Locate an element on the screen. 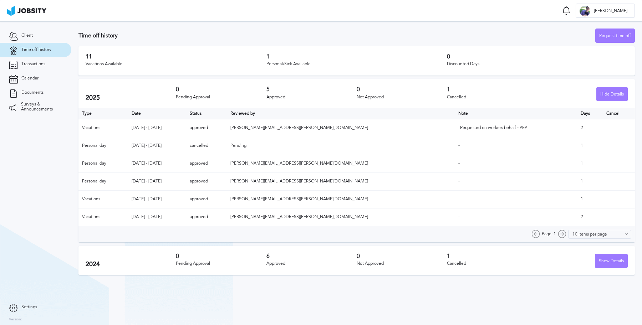  span: Page: 1 is located at coordinates (549, 234).